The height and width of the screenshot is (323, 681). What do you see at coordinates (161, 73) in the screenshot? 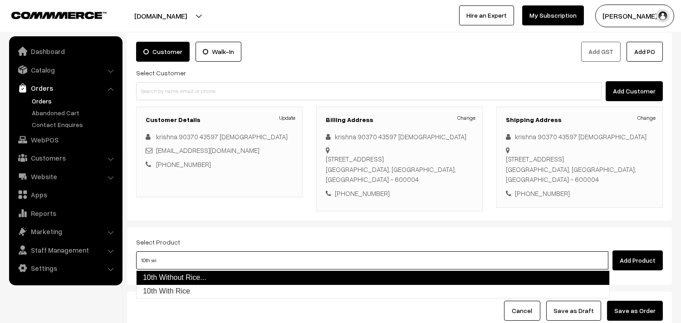
I see `label: Select Customer` at bounding box center [161, 73].